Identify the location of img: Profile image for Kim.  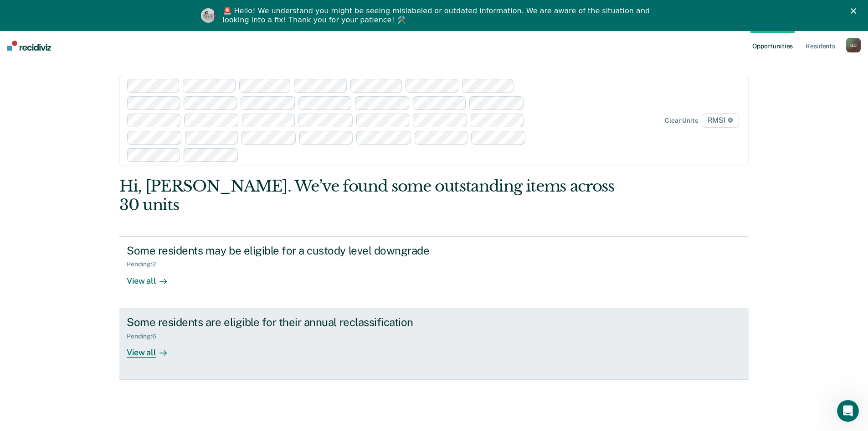
(208, 16).